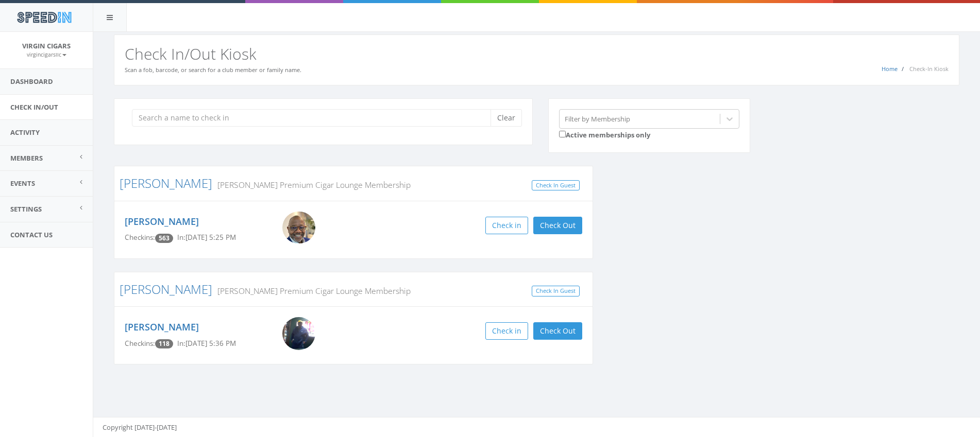  What do you see at coordinates (46, 55) in the screenshot?
I see `small: virgincigarsllc` at bounding box center [46, 55].